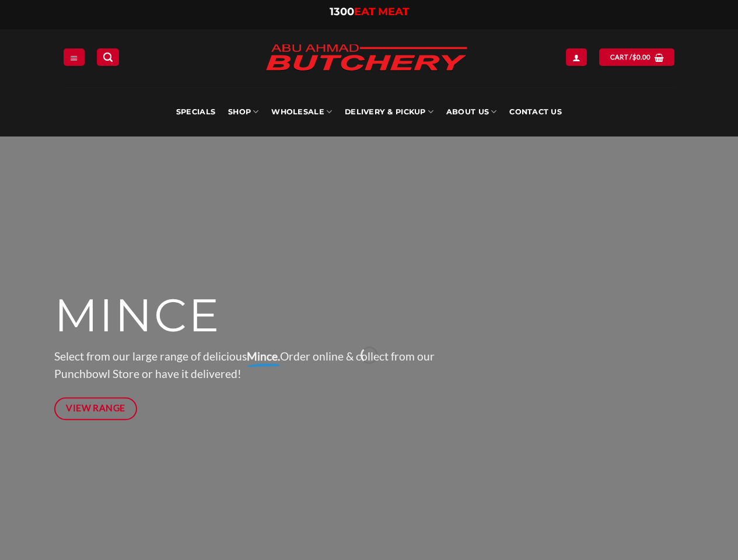  Describe the element at coordinates (471, 112) in the screenshot. I see `a: About Us` at that location.